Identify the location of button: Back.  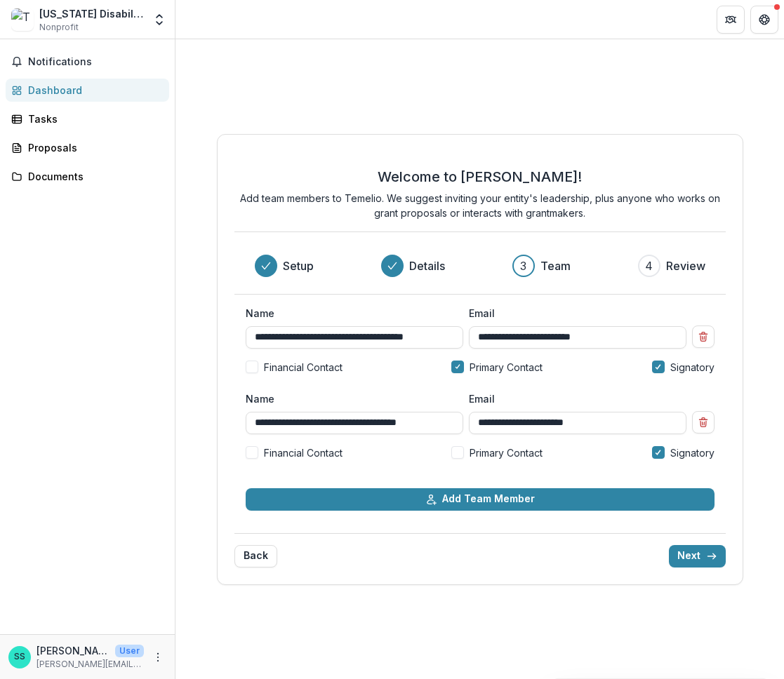
(255, 556).